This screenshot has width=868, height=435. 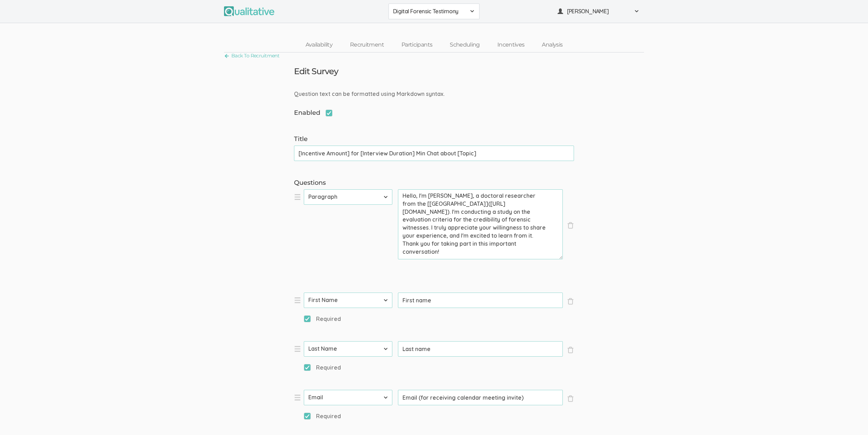 What do you see at coordinates (316, 72) in the screenshot?
I see `h3: Edit Survey` at bounding box center [316, 72].